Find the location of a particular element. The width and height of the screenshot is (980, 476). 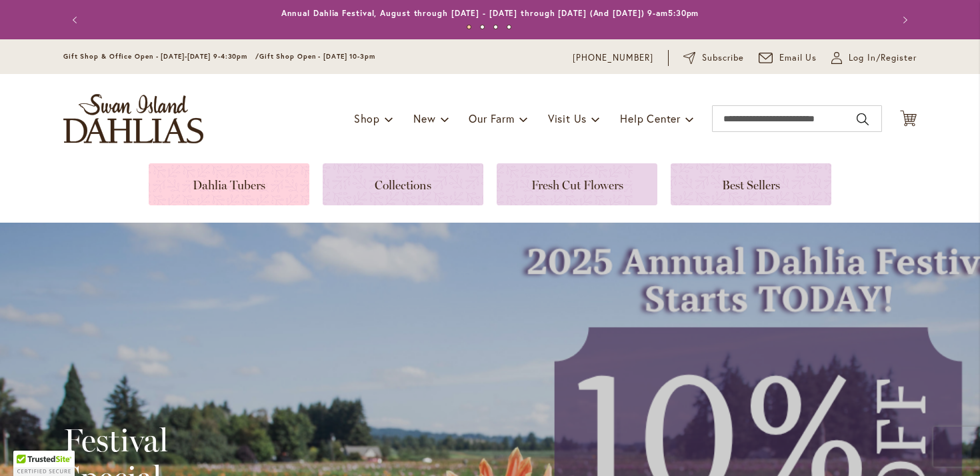

span: Our Farm is located at coordinates (491, 118).